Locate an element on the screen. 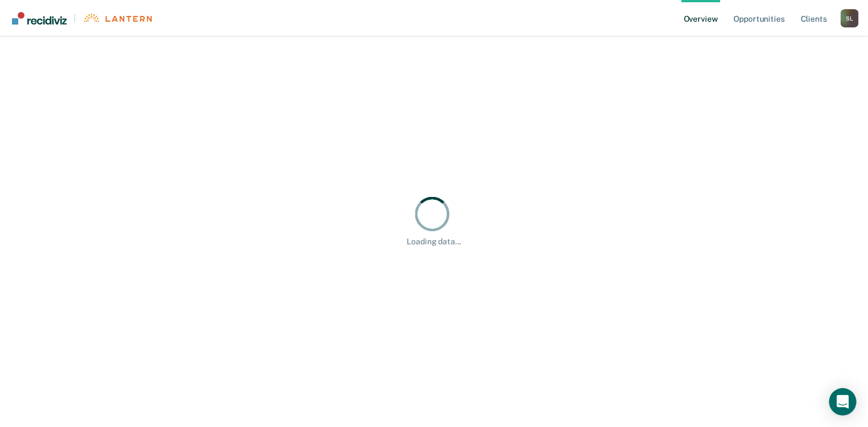  button: Profile dropdown button is located at coordinates (850, 18).